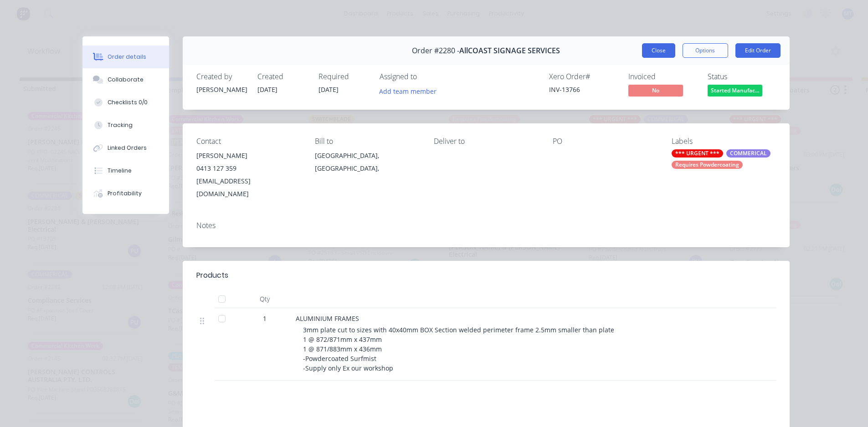 The height and width of the screenshot is (427, 868). I want to click on div: PO, so click(605, 141).